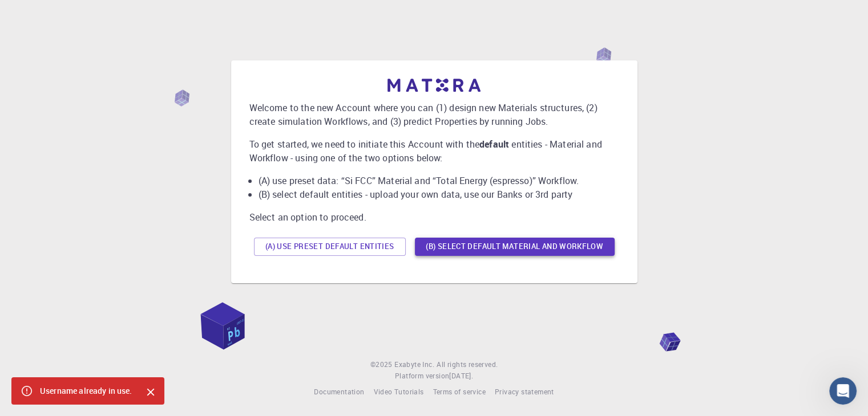 This screenshot has width=868, height=416. Describe the element at coordinates (515, 247) in the screenshot. I see `button: (B) Select default material and workflow` at that location.